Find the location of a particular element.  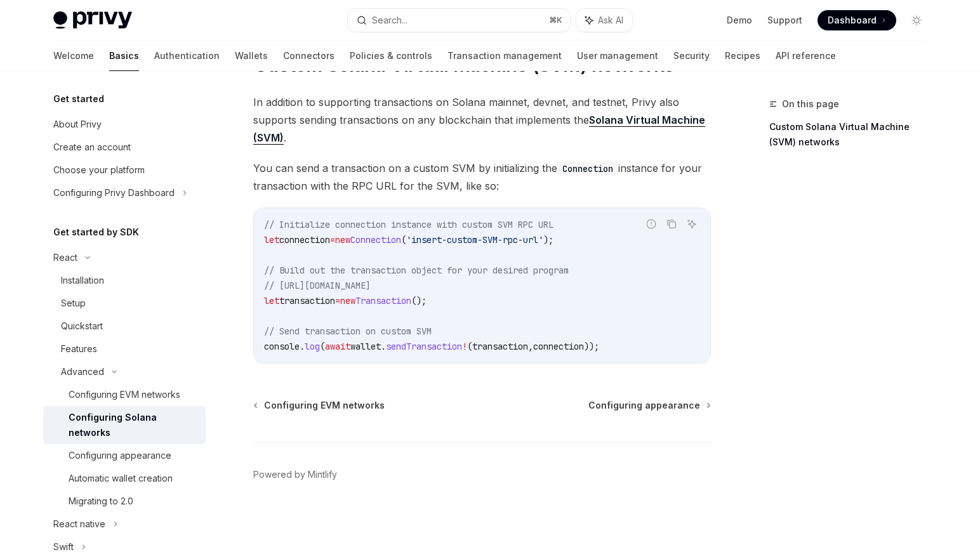

div: Setup is located at coordinates (73, 303).